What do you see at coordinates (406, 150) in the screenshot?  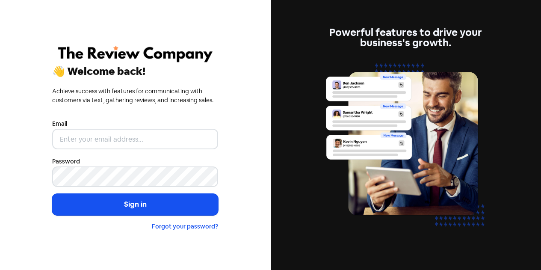 I see `img: inbox` at bounding box center [406, 150].